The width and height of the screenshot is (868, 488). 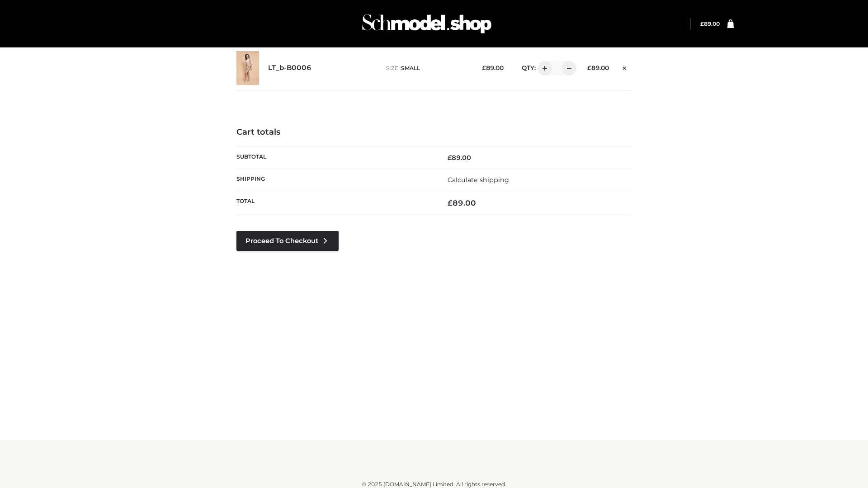 I want to click on img: LT_b-B0006 - SMALL, so click(x=248, y=68).